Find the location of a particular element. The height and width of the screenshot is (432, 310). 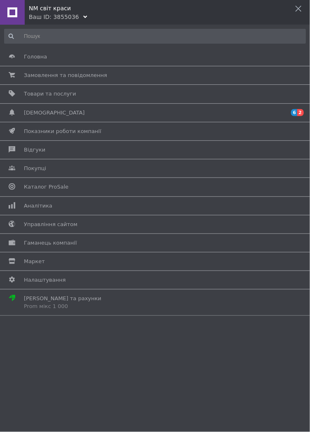

span: 2 is located at coordinates (301, 112).